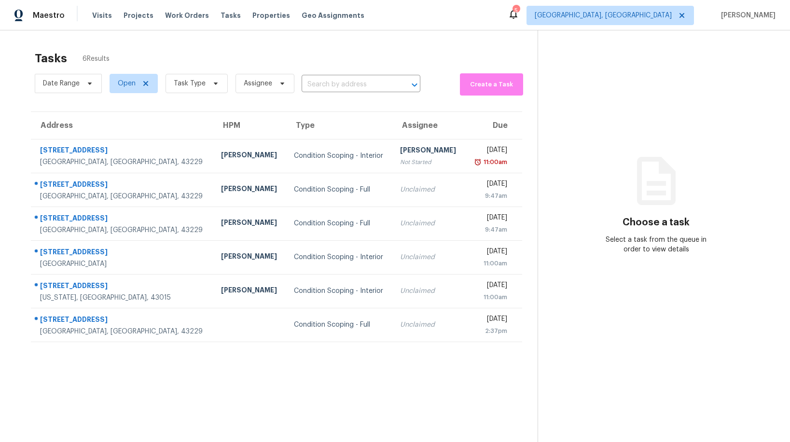 The width and height of the screenshot is (790, 442). What do you see at coordinates (429, 162) in the screenshot?
I see `div: Not Started` at bounding box center [429, 162].